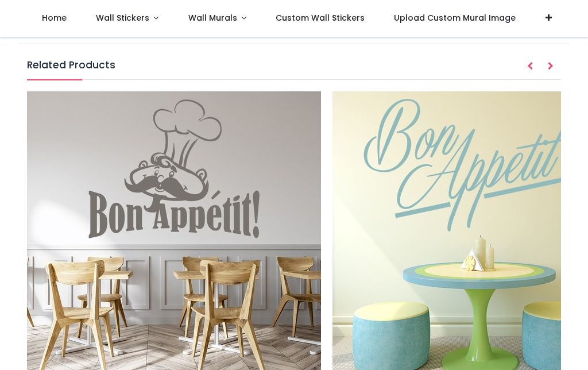  I want to click on h5: Related Products, so click(294, 69).